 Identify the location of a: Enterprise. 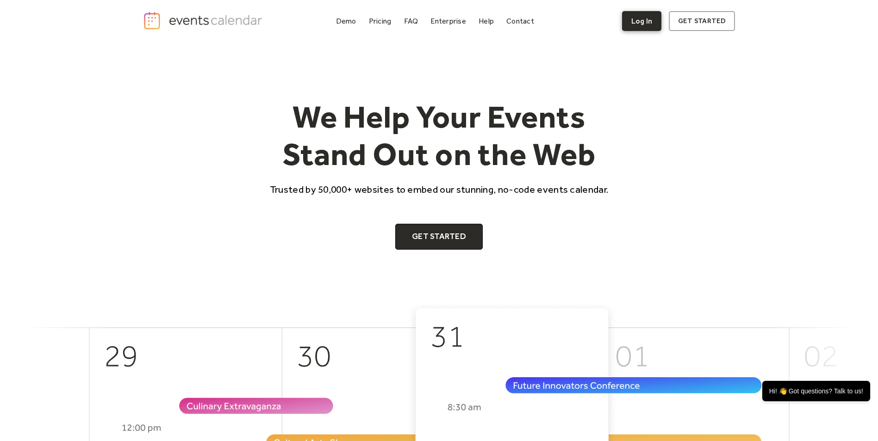
(448, 21).